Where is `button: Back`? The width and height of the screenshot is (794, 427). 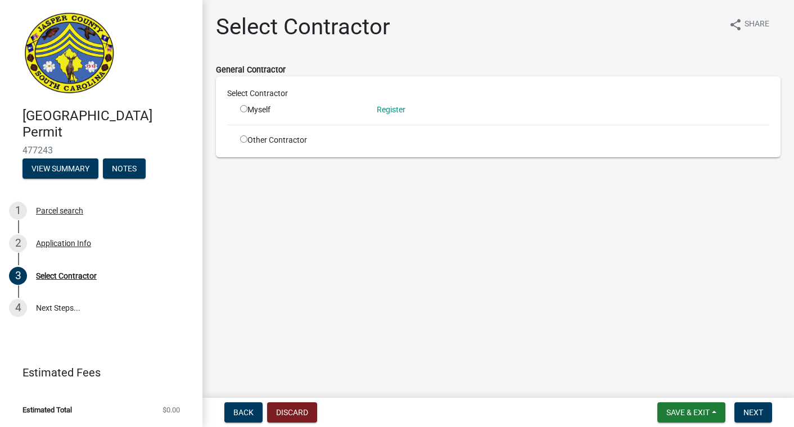 button: Back is located at coordinates (243, 413).